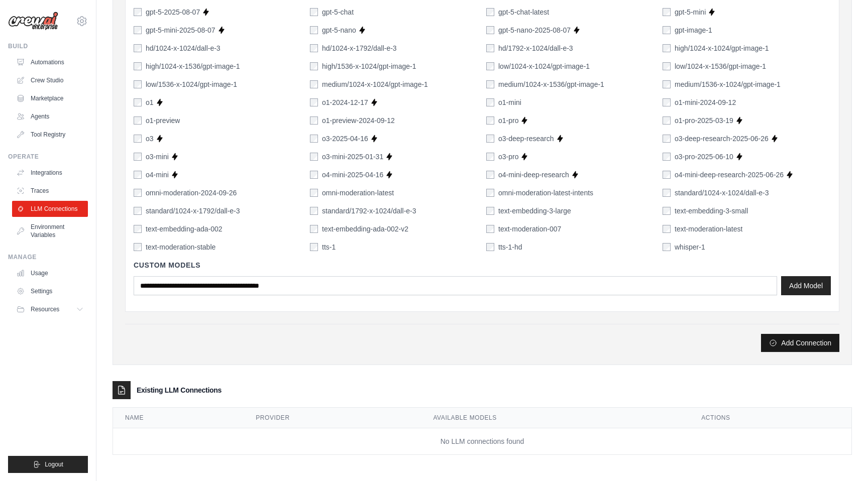  Describe the element at coordinates (137, 138) in the screenshot. I see `input: o3` at that location.